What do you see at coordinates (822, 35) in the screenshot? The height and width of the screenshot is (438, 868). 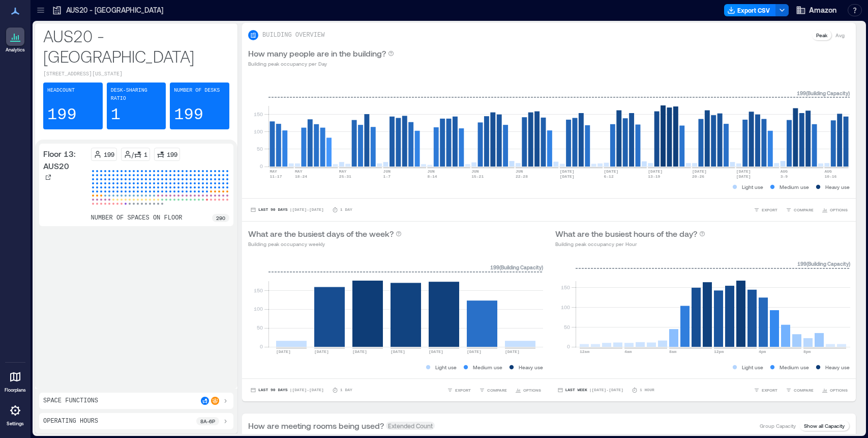 I see `p: Peak` at bounding box center [822, 35].